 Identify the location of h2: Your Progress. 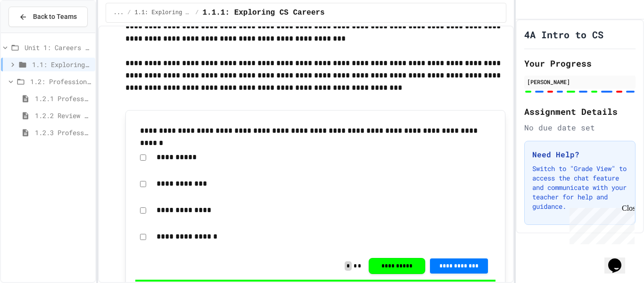
(580, 63).